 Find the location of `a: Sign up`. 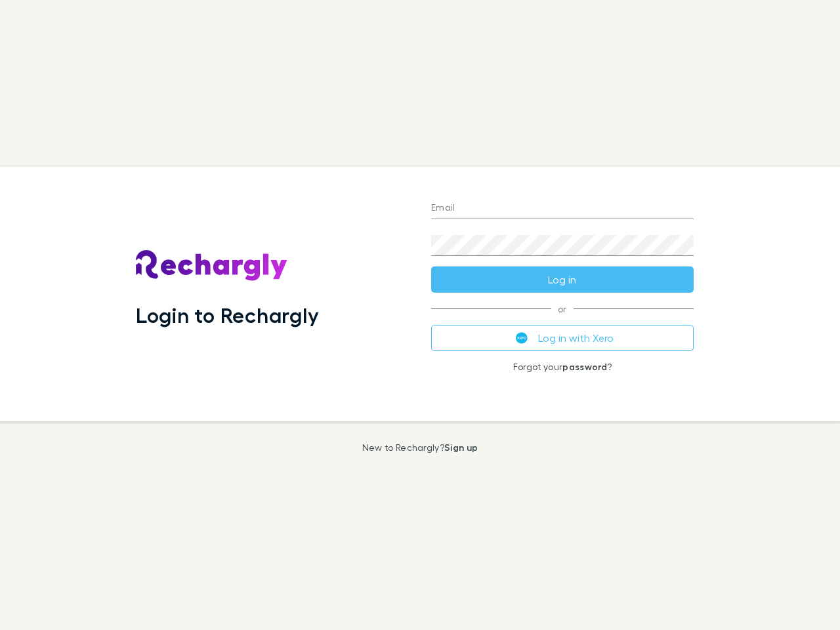

a: Sign up is located at coordinates (461, 447).